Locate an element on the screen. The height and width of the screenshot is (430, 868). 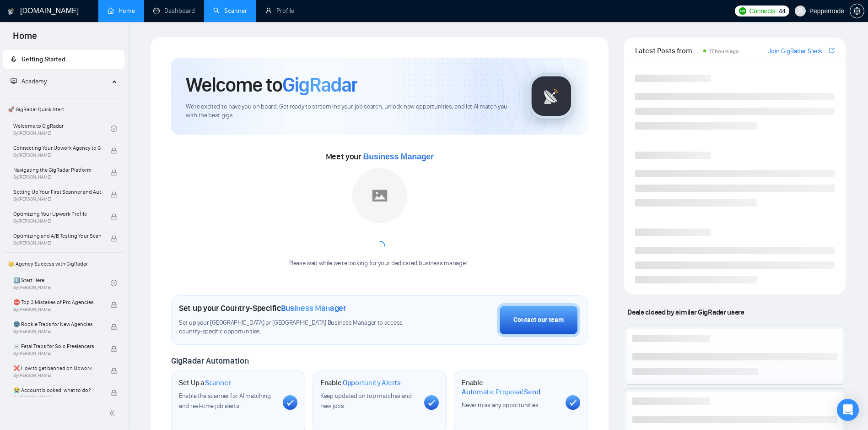
span: Optimizing Your Upwork Profile is located at coordinates (57, 214).